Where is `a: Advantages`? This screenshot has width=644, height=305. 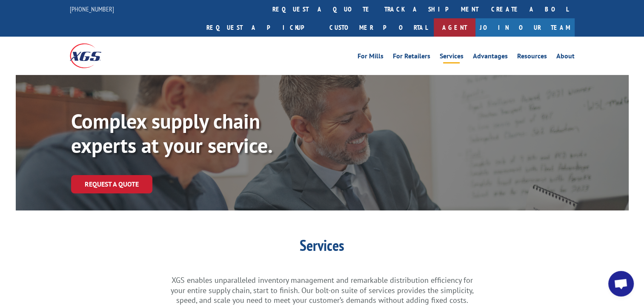
a: Advantages is located at coordinates (490, 58).